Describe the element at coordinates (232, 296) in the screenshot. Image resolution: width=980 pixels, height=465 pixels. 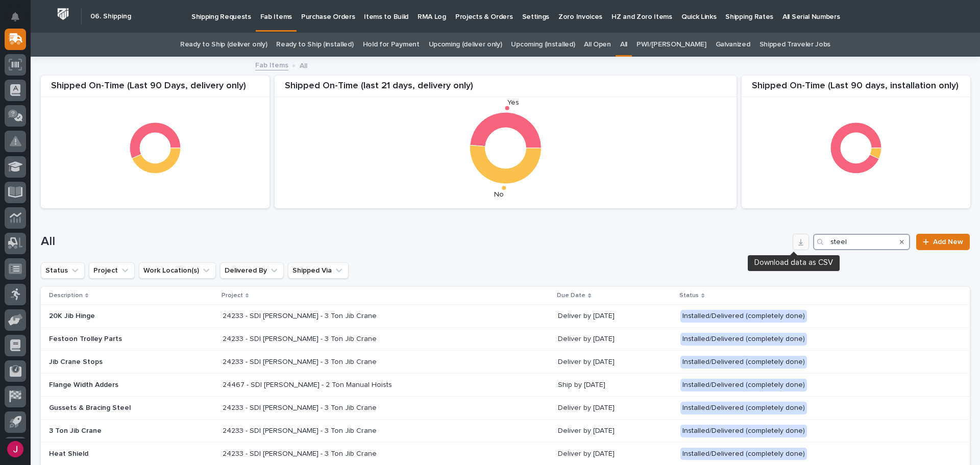
I see `p: Project` at that location.